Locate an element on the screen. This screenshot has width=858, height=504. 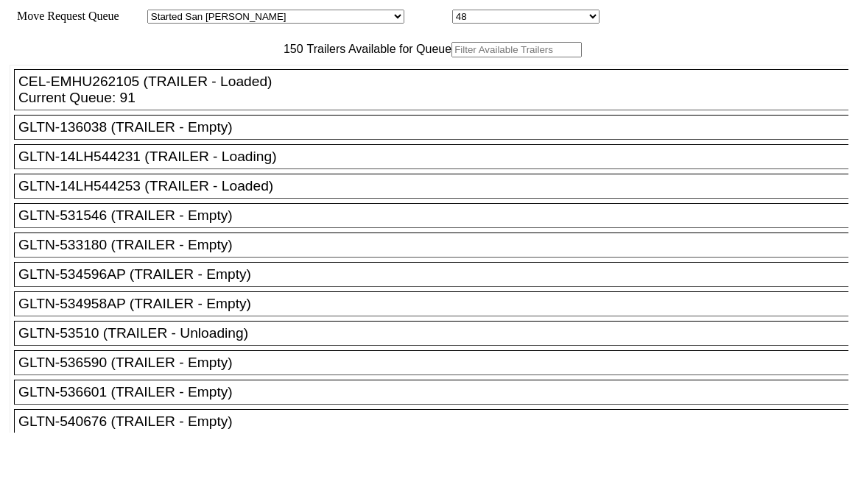
div: GLTN-533180 (TRAILER - Empty) is located at coordinates (438, 245).